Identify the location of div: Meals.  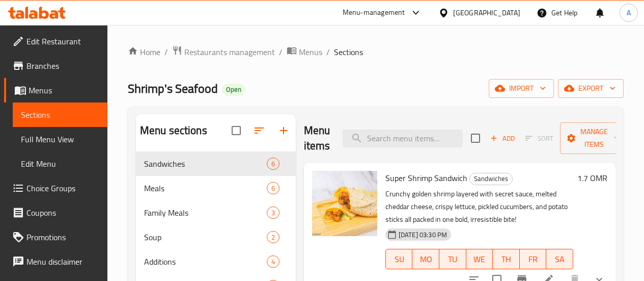
(205, 188).